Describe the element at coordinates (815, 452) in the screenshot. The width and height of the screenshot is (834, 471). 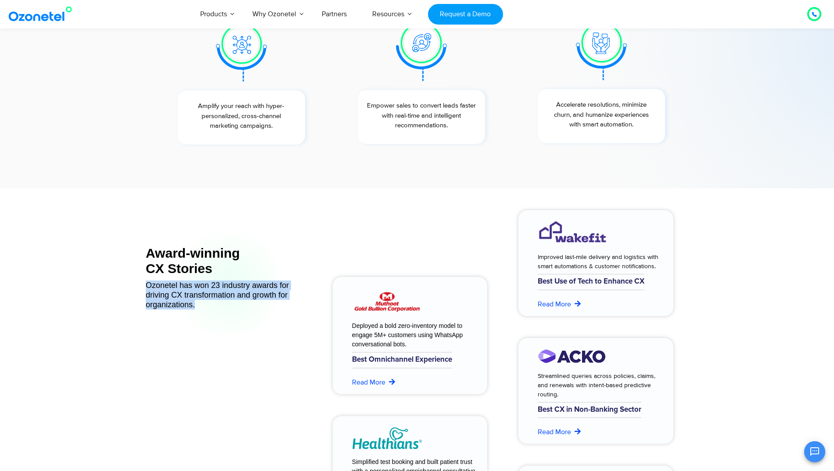
I see `button: Open chat` at that location.